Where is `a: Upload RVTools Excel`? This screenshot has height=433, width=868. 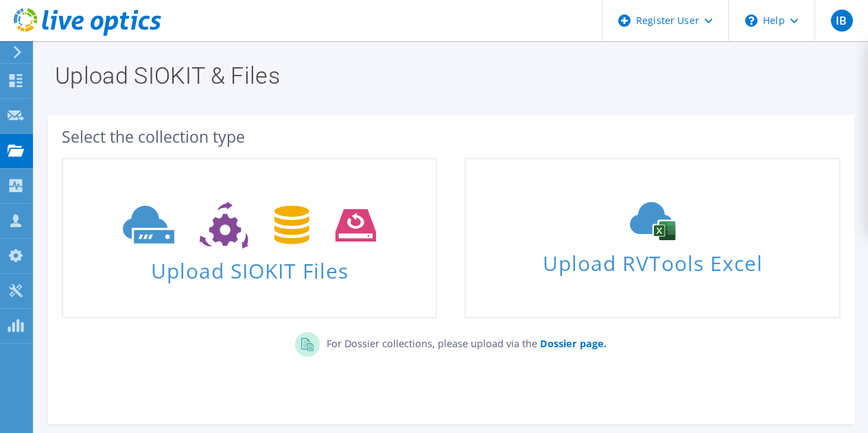 a: Upload RVTools Excel is located at coordinates (652, 238).